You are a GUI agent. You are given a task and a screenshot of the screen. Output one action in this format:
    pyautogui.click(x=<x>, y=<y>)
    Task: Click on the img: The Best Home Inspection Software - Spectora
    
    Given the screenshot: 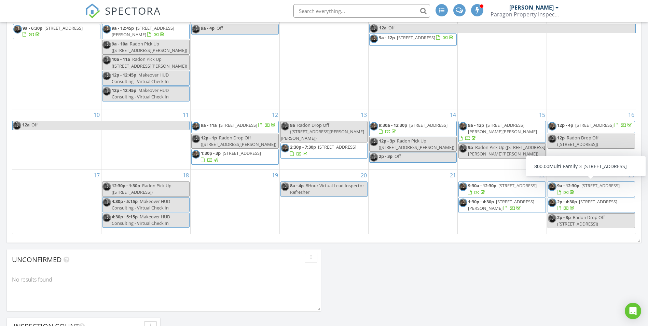 What is the action you would take?
    pyautogui.click(x=93, y=11)
    